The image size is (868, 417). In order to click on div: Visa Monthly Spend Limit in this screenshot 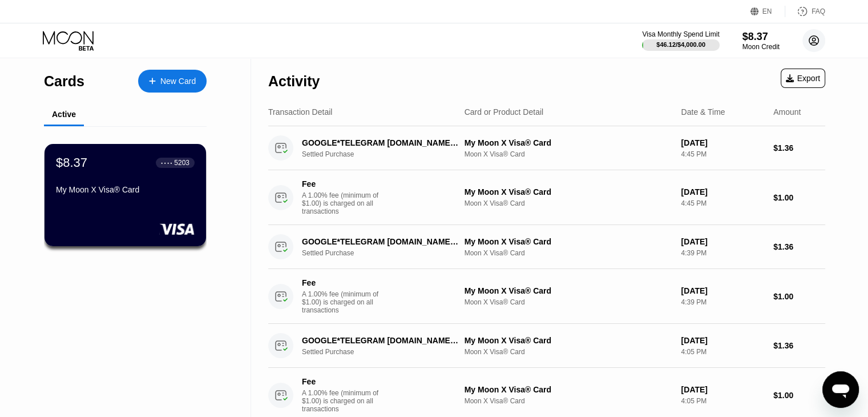, I will do `click(680, 34)`.